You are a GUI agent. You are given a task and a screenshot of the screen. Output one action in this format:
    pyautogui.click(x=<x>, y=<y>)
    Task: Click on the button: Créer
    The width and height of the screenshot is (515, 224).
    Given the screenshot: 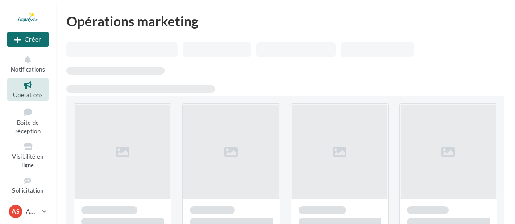 What is the action you would take?
    pyautogui.click(x=28, y=39)
    